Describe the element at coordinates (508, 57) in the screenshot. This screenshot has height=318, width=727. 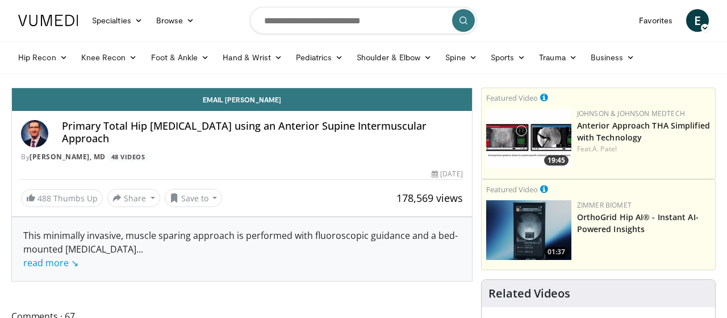
I see `a: Sports` at that location.